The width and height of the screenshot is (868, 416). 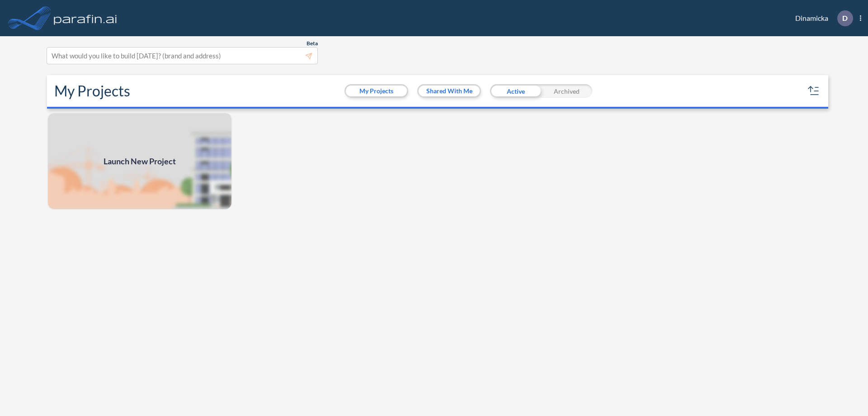 What do you see at coordinates (312, 44) in the screenshot?
I see `span: Beta` at bounding box center [312, 44].